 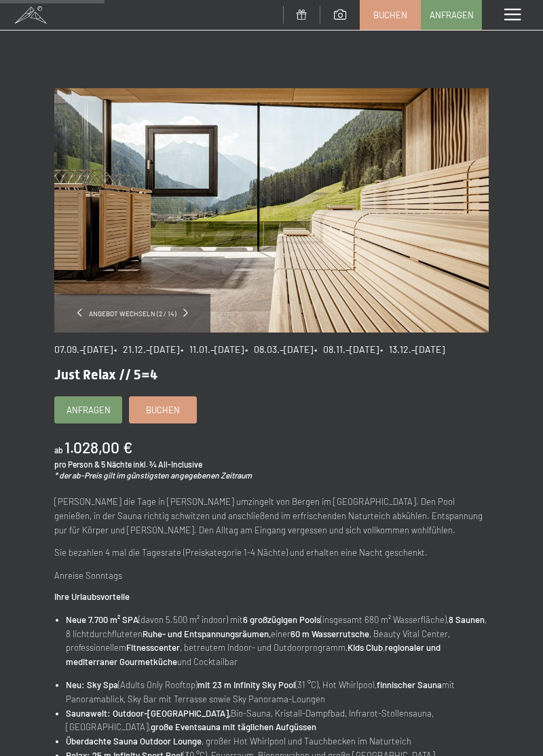 What do you see at coordinates (106, 374) in the screenshot?
I see `span: Just Relax // 5=4` at bounding box center [106, 374].